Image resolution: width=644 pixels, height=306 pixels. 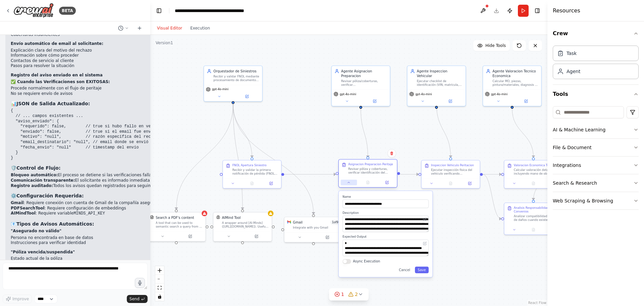 What do you see at coordinates (364, 133) in the screenshot?
I see `g: Edge from 39b6713b-8046-4293-bfc6-a5e48e6e2eed to f97dd40a-3e95-4ab8-b39a-d0ba10fbfe21` at bounding box center [364, 133].